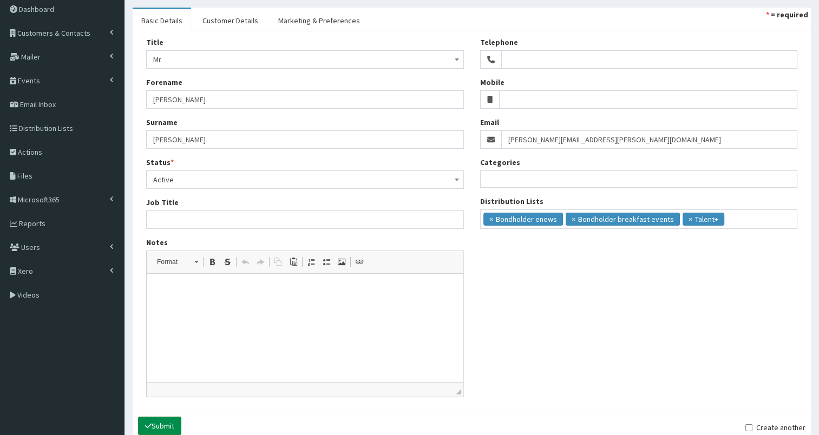 The image size is (819, 435). What do you see at coordinates (500, 162) in the screenshot?
I see `label: Categories` at bounding box center [500, 162].